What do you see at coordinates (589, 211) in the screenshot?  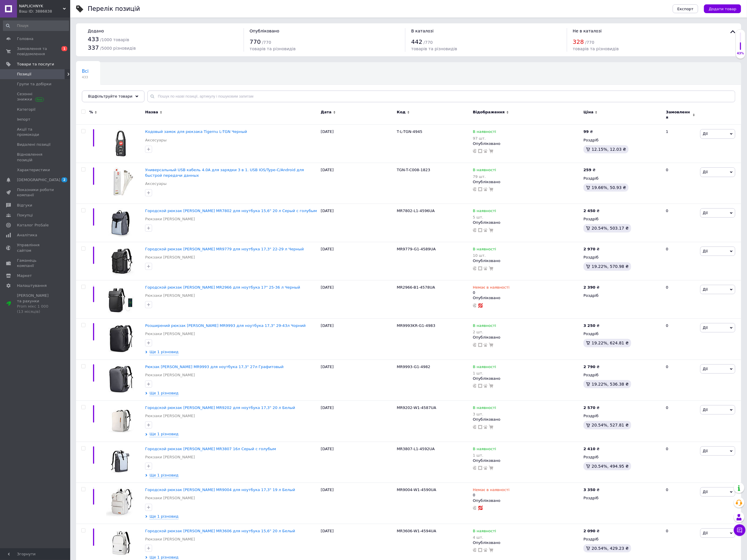 I see `b: 2 450` at bounding box center [589, 211].